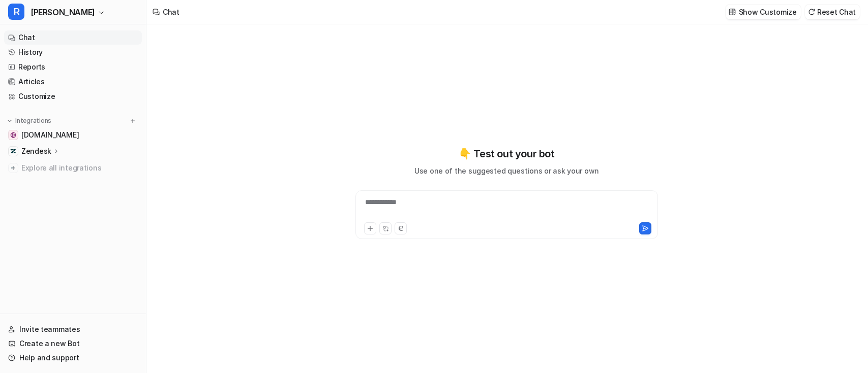  Describe the element at coordinates (763, 12) in the screenshot. I see `button: Show Customize` at that location.